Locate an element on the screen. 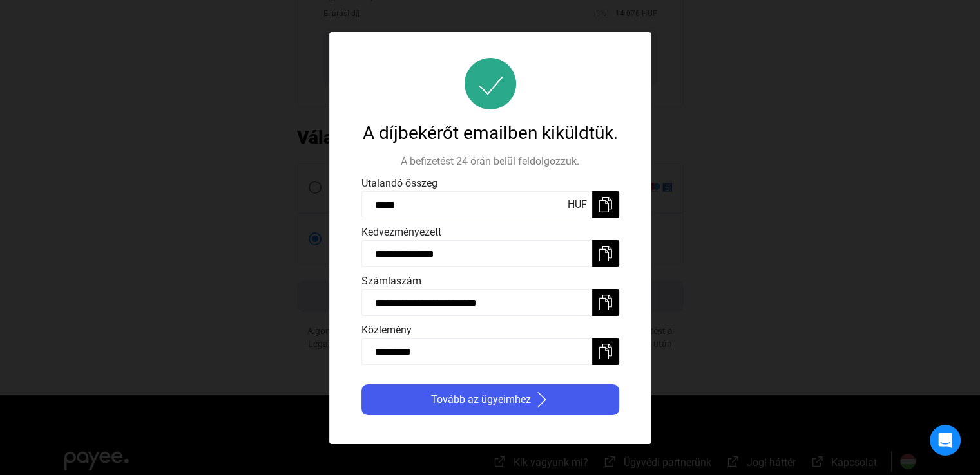 The image size is (980, 475). img: arrow-right-white is located at coordinates (541, 400).